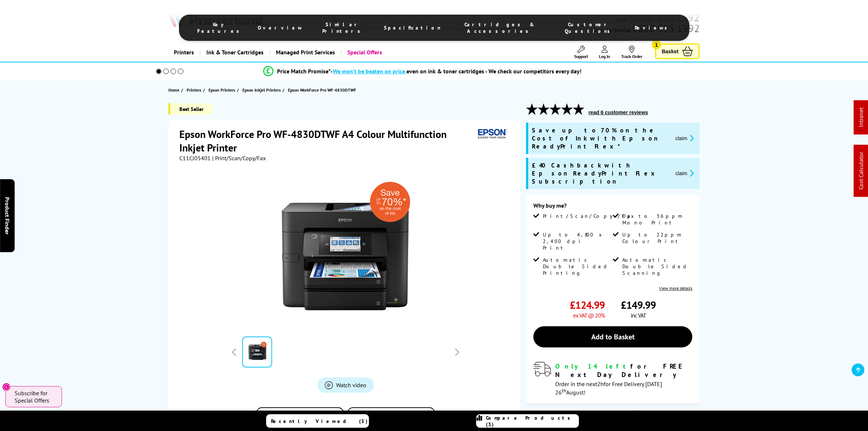  What do you see at coordinates (345, 385) in the screenshot?
I see `a: Product_All_Videos` at bounding box center [345, 385].